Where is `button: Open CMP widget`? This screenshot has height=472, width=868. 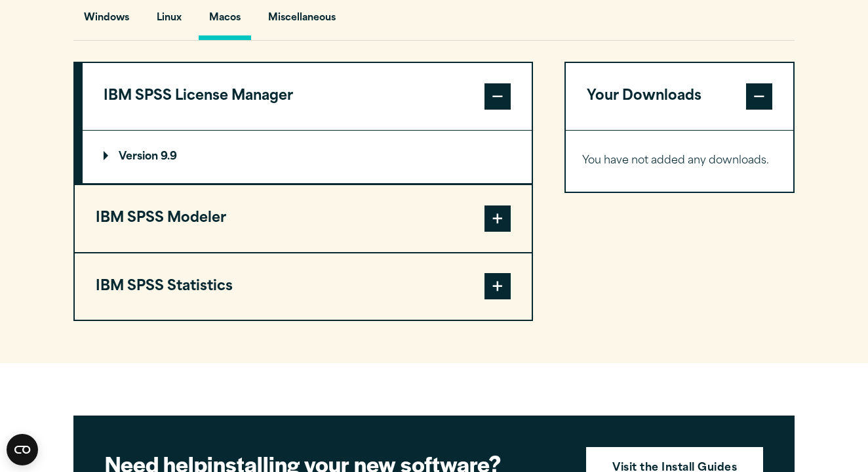 button: Open CMP widget is located at coordinates (23, 449).